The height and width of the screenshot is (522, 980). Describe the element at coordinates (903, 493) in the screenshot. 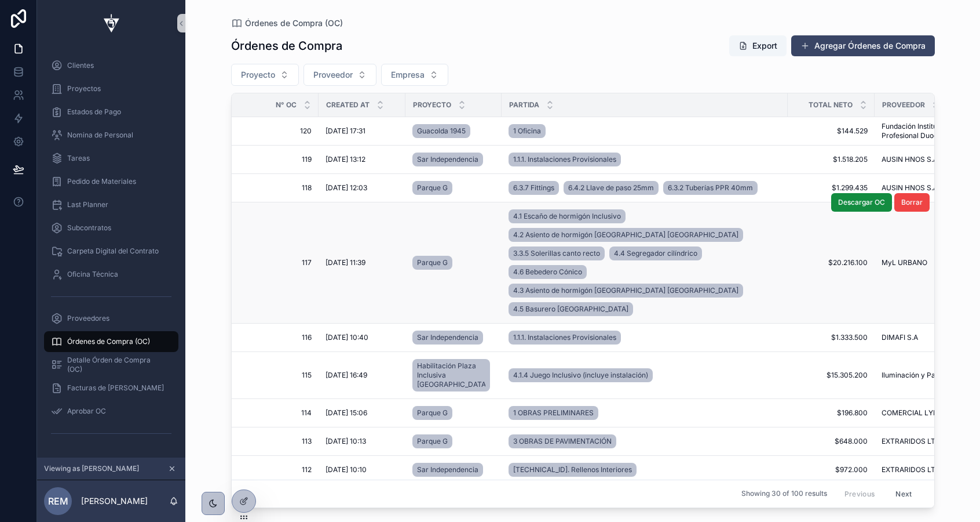

I see `button: Next` at that location.